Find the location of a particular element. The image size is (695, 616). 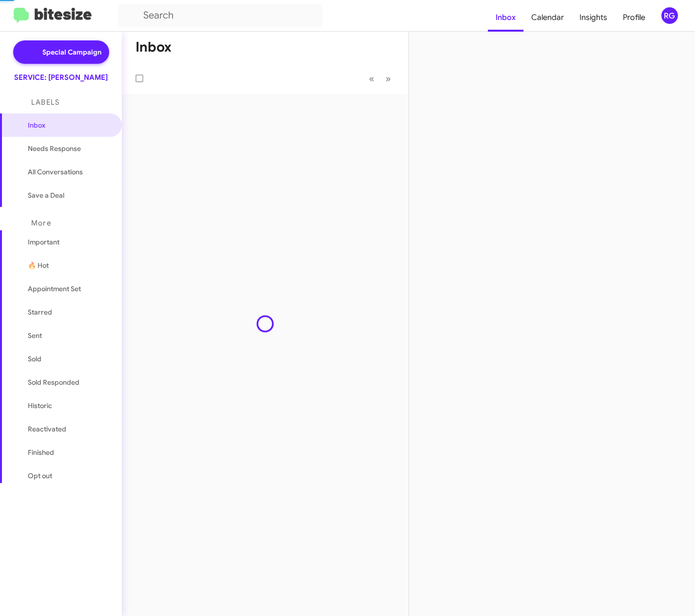

a: Insights is located at coordinates (593, 18).